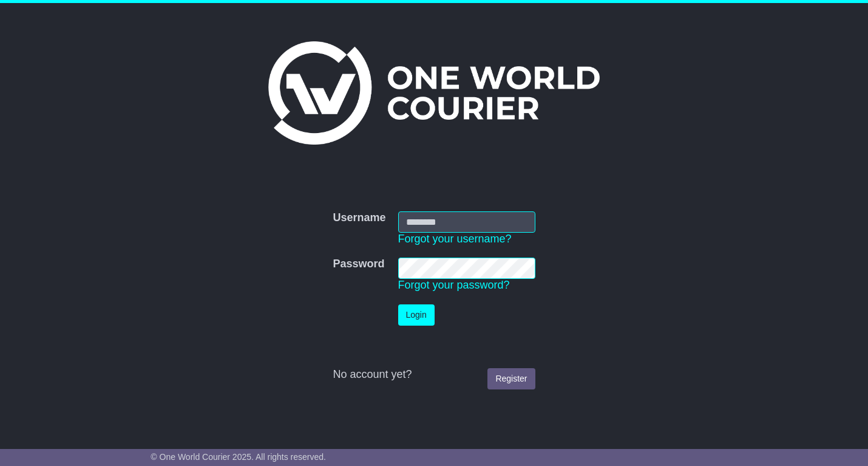 This screenshot has width=868, height=466. What do you see at coordinates (238, 456) in the screenshot?
I see `span: © One World Courier 2025. All rights reserved.` at bounding box center [238, 456].